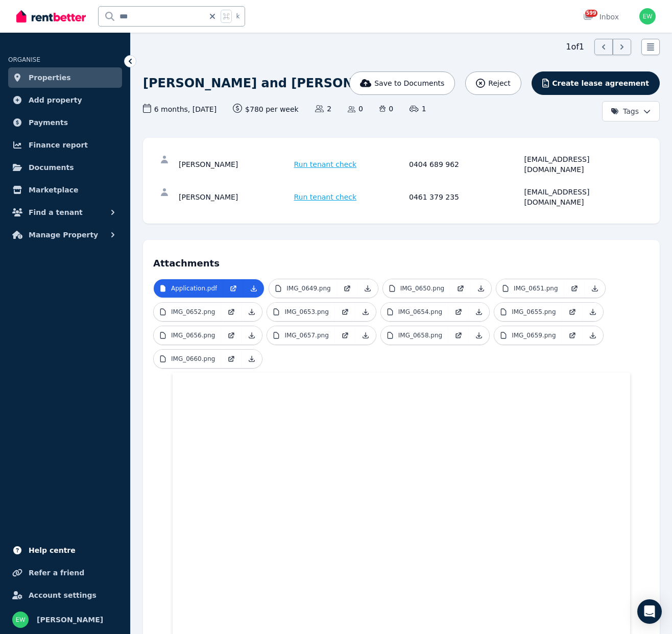 This screenshot has height=634, width=672. Describe the element at coordinates (56, 213) in the screenshot. I see `span: Find a tenant` at that location.